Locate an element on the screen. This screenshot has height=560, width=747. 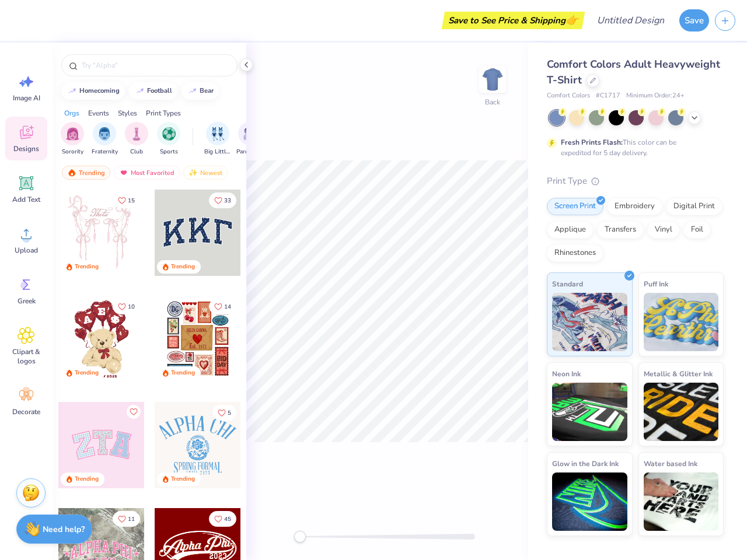
input: Try "Alpha" is located at coordinates (155, 66).